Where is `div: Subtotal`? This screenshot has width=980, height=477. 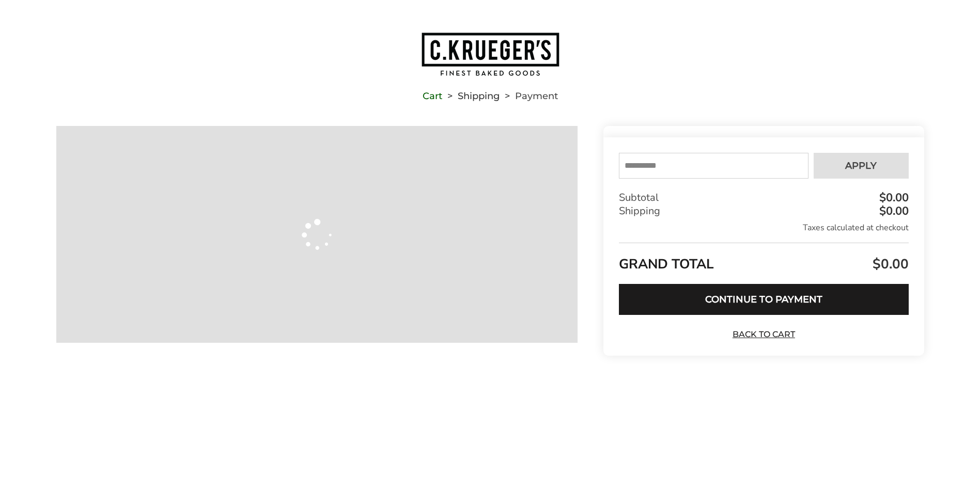
div: Subtotal is located at coordinates (763, 198).